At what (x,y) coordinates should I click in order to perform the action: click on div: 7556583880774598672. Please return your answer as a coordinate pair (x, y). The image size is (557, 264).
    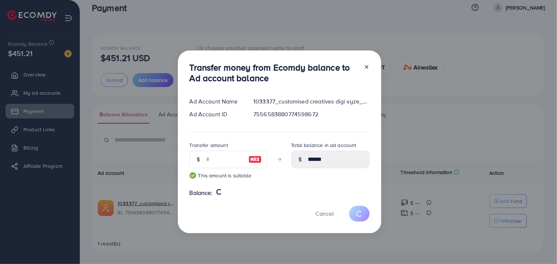
    Looking at the image, I should click on (311, 114).